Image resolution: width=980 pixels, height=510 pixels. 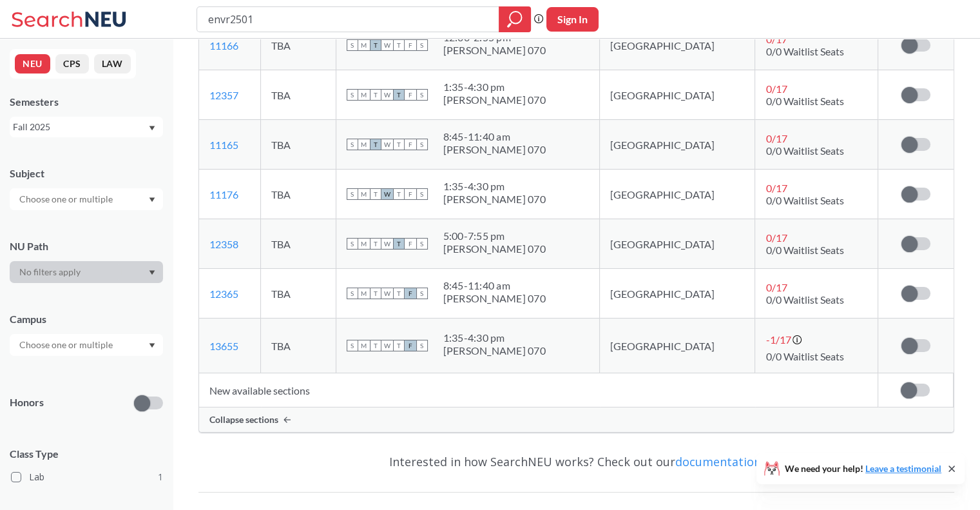 I want to click on a: 11165, so click(x=224, y=145).